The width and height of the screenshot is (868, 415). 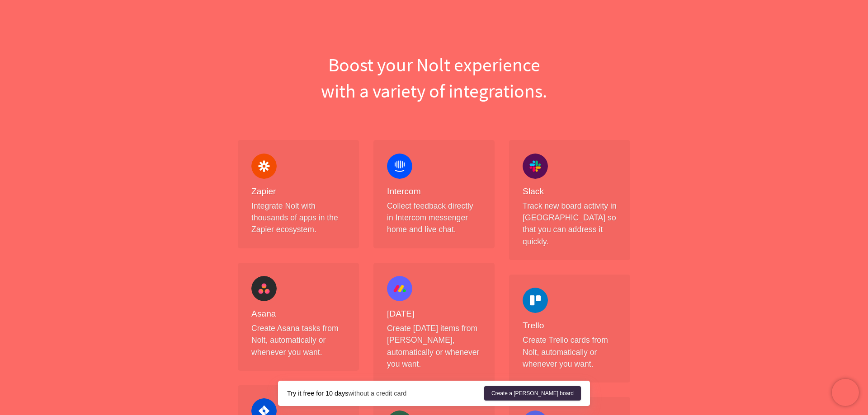 What do you see at coordinates (434, 192) in the screenshot?
I see `h4: Intercom` at bounding box center [434, 192].